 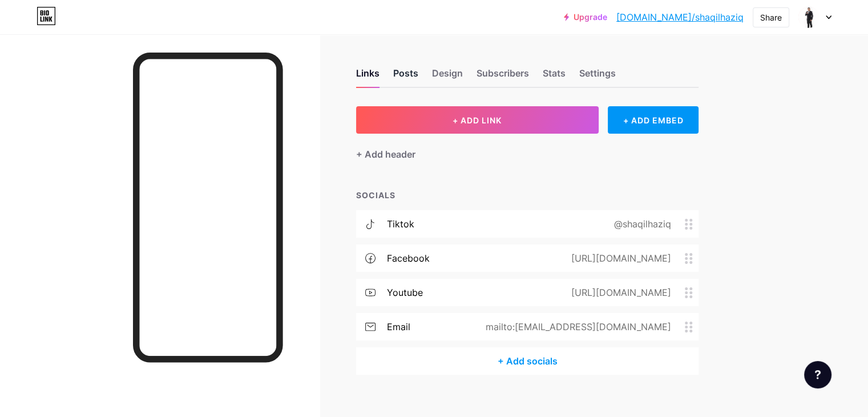 What do you see at coordinates (586, 17) in the screenshot?
I see `a: Upgrade` at bounding box center [586, 17].